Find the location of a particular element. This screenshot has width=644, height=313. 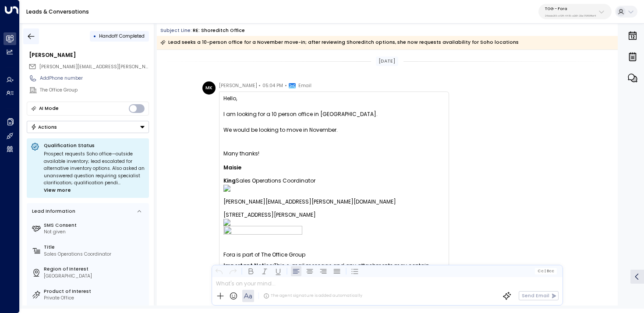

label: Region of Interest is located at coordinates (95, 269).